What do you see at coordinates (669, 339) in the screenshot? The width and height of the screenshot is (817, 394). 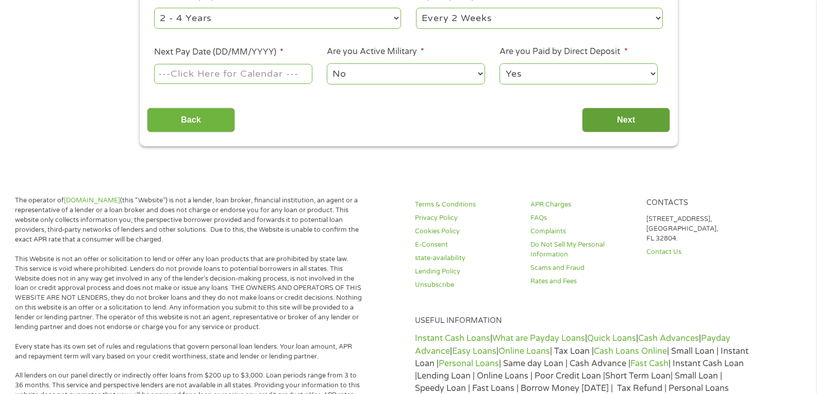 I see `a: Cash Advances` at bounding box center [669, 339].